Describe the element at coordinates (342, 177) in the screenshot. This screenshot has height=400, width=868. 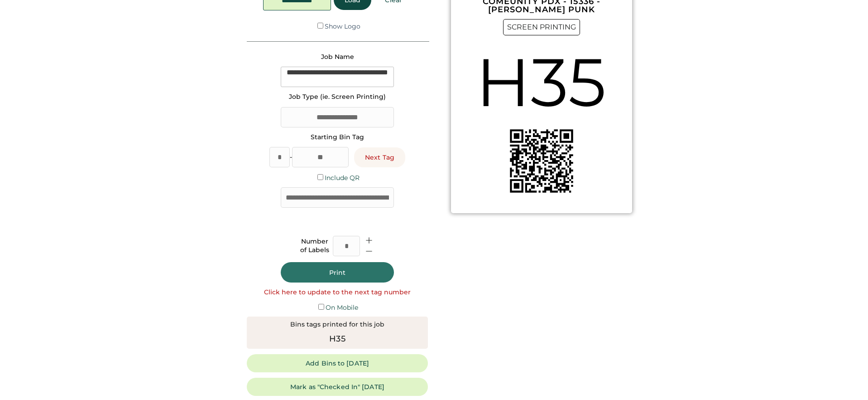
I see `label: Include QR` at that location.